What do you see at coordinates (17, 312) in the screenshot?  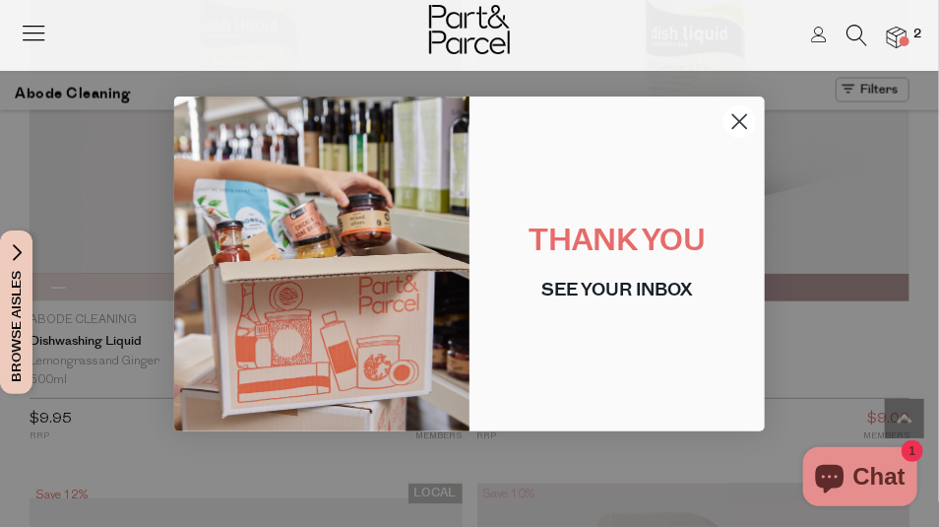 I see `span: Browse Aisles` at bounding box center [17, 312].